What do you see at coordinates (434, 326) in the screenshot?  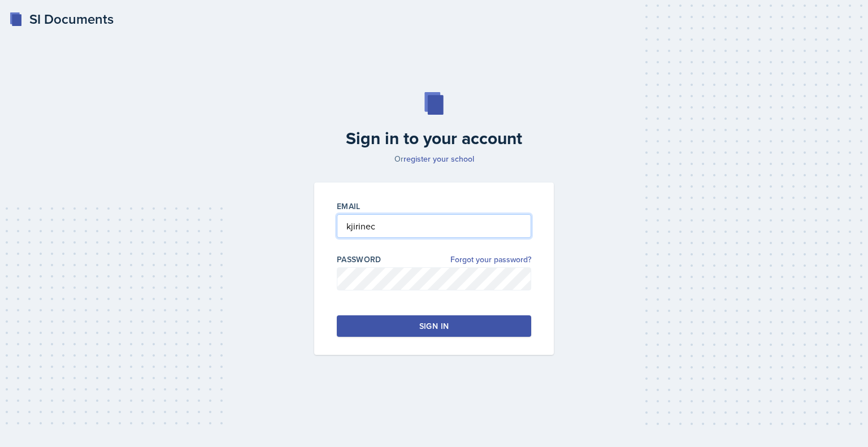 I see `div: Sign in` at bounding box center [434, 326].